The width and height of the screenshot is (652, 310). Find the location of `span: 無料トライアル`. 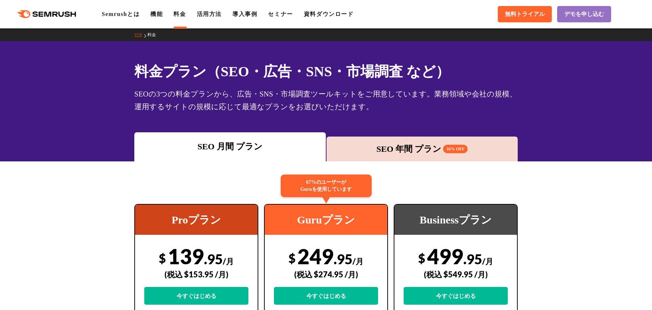

span: 無料トライアル is located at coordinates (525, 14).